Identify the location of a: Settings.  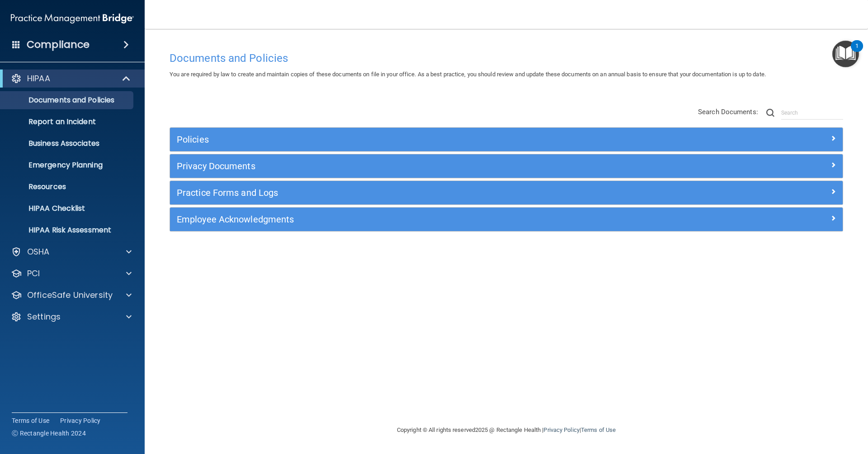
(71, 317).